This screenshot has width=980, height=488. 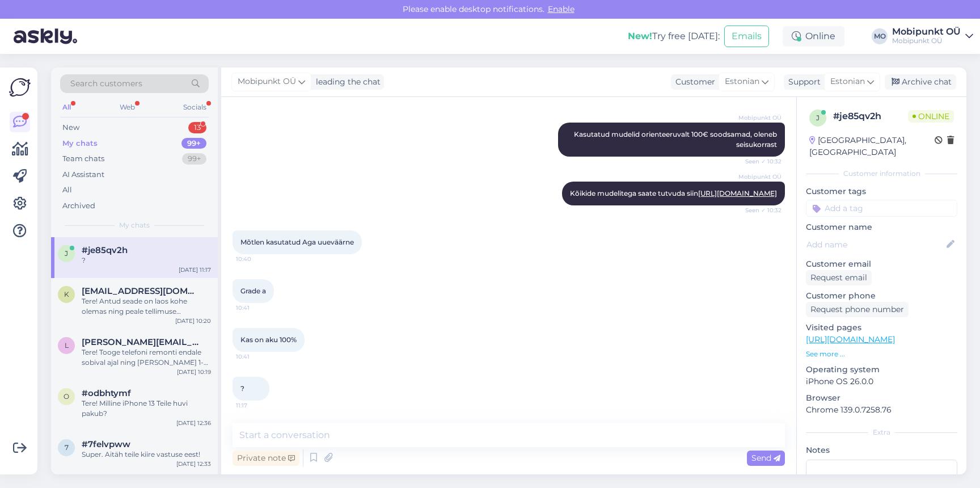 What do you see at coordinates (673, 193) in the screenshot?
I see `span: Kõikide mudelitega saate tutvuda siin` at bounding box center [673, 193].